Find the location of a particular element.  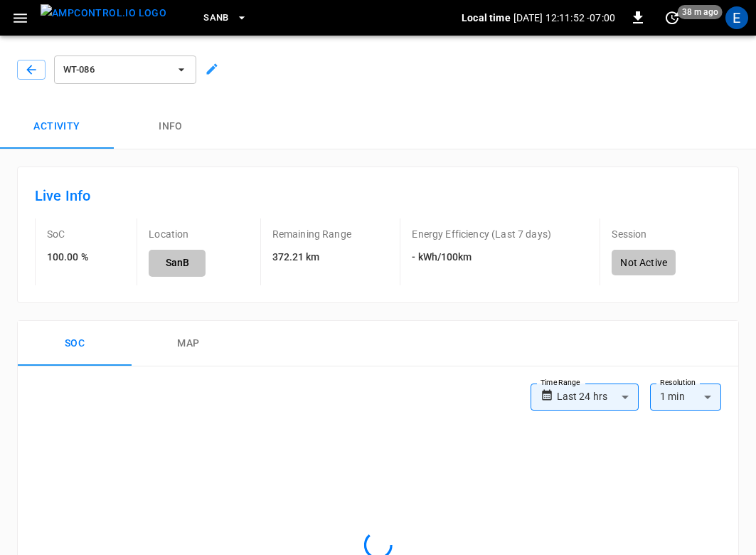

button: Soc is located at coordinates (75, 344).